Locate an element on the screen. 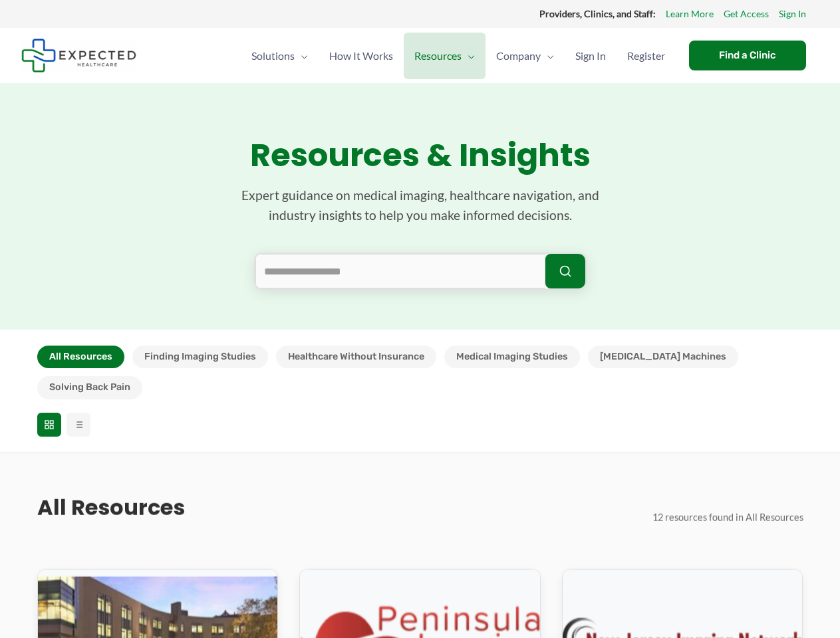 This screenshot has height=638, width=840. strong: Providers, Clinics, and Staff: is located at coordinates (597, 13).